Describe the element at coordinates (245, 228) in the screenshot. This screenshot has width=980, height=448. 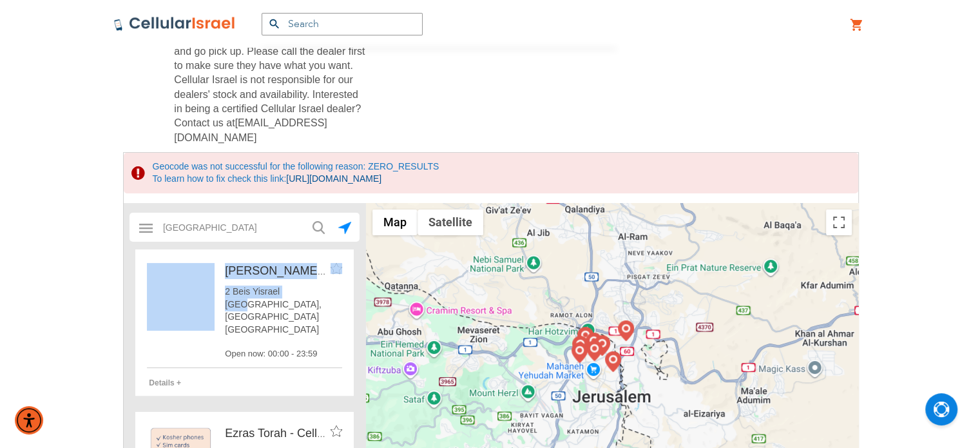
I see `input: Enter a location` at that location.